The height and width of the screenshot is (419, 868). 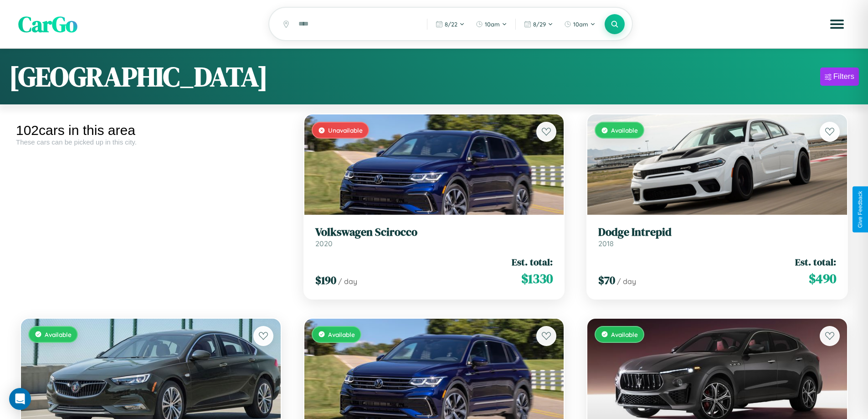 I want to click on span: 8 / 29, so click(x=539, y=24).